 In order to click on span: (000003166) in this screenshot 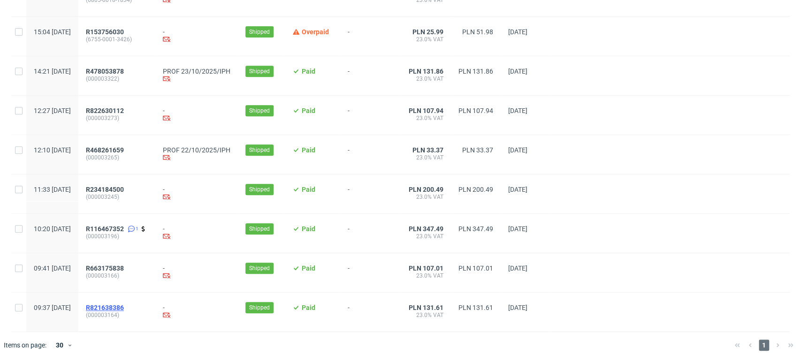, I will do `click(117, 276)`.